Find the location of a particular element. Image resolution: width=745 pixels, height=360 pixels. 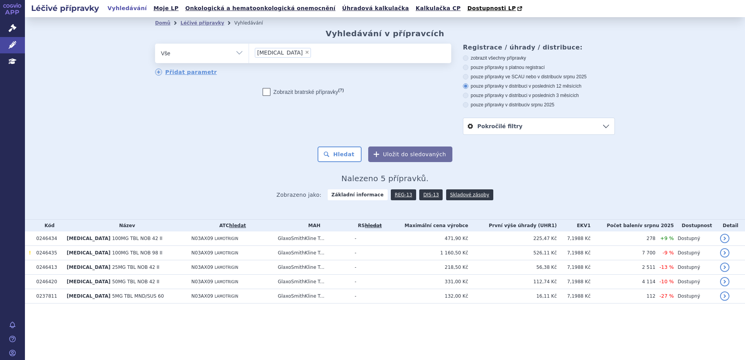

a: hledat is located at coordinates (237, 226).